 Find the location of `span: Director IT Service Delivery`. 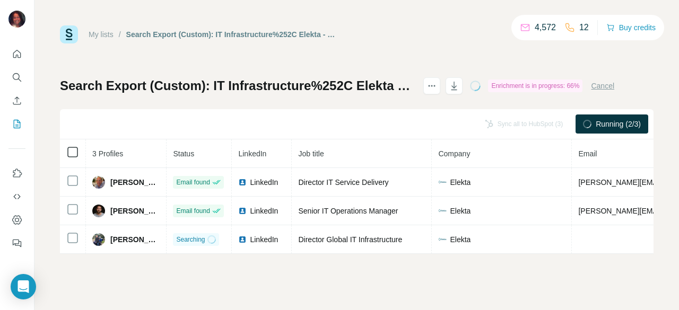

span: Director IT Service Delivery is located at coordinates (343, 182).